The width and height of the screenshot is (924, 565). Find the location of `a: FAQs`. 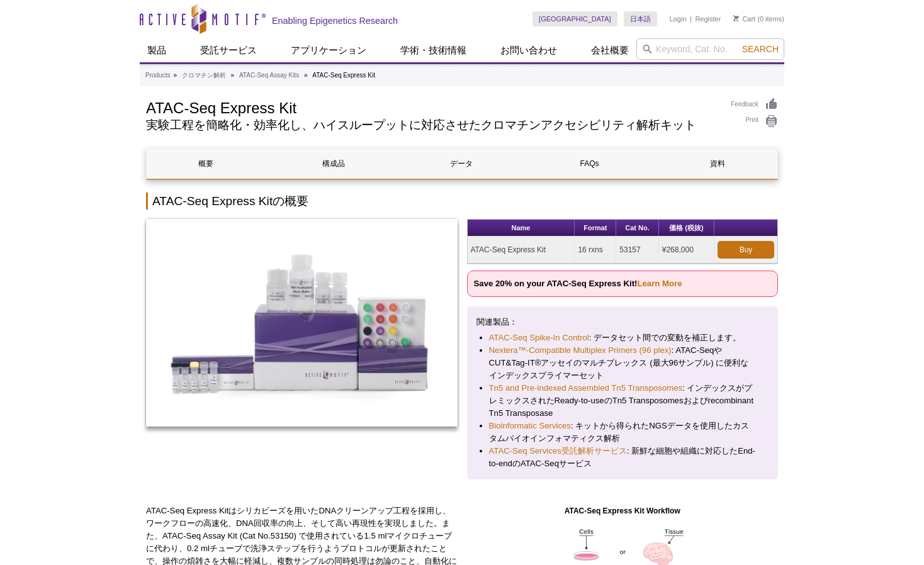

a: FAQs is located at coordinates (589, 164).